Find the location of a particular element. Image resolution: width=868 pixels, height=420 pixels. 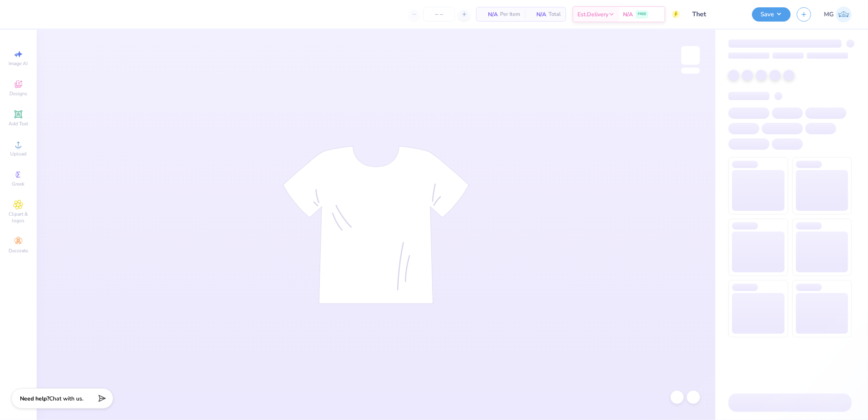

span: Total is located at coordinates (555, 14).